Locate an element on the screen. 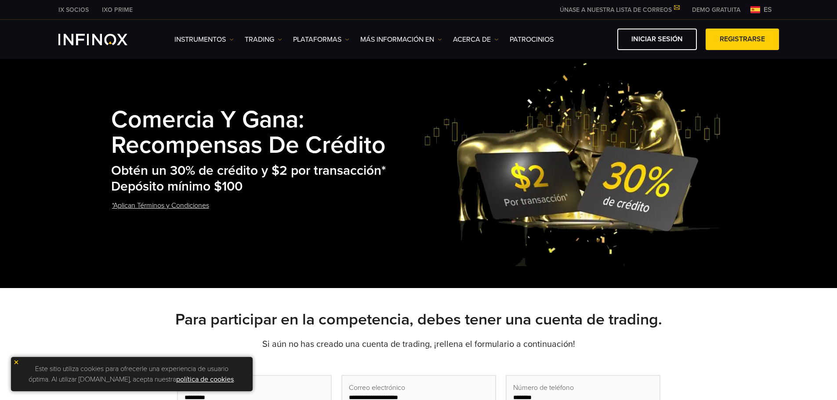 This screenshot has height=400, width=837. a: *Aplican Términos y Condiciones is located at coordinates (160, 206).